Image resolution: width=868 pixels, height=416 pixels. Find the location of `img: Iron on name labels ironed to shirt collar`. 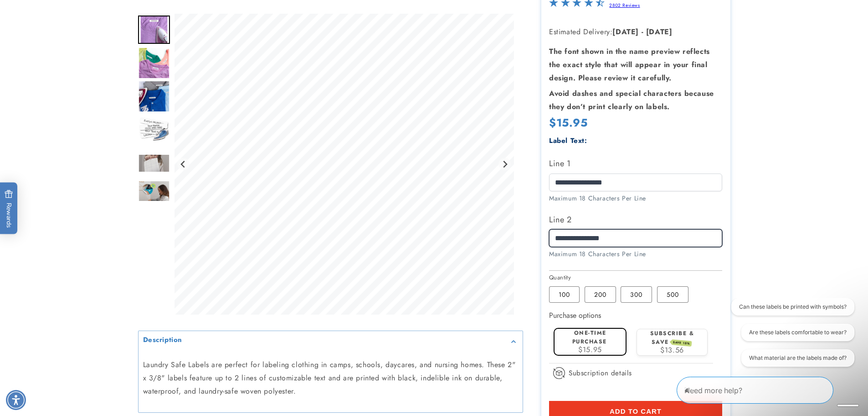

img: Iron on name labels ironed to shirt collar is located at coordinates (154, 96).